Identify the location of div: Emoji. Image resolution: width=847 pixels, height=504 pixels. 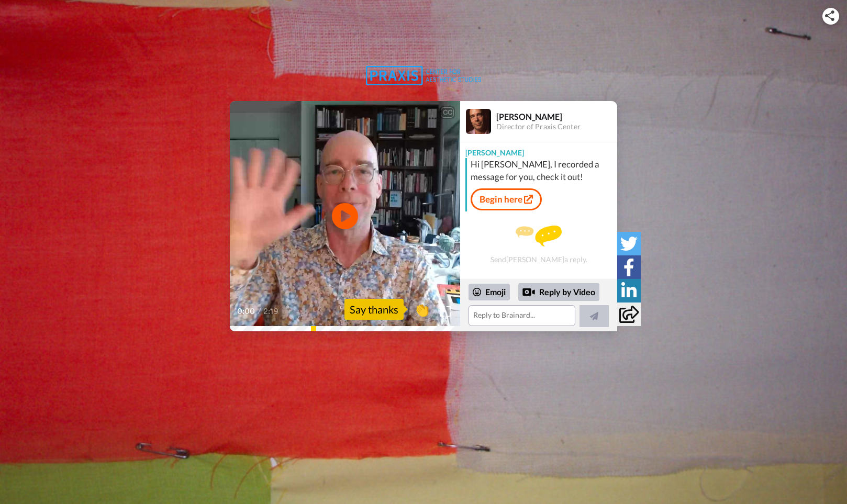
(489, 292).